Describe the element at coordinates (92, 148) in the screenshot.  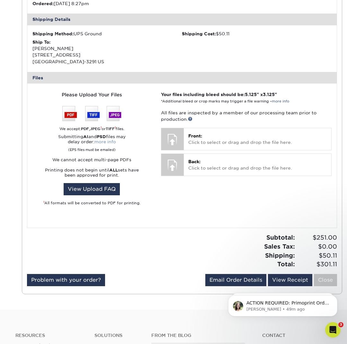
I see `small: (EPS files must be emailed)` at that location.